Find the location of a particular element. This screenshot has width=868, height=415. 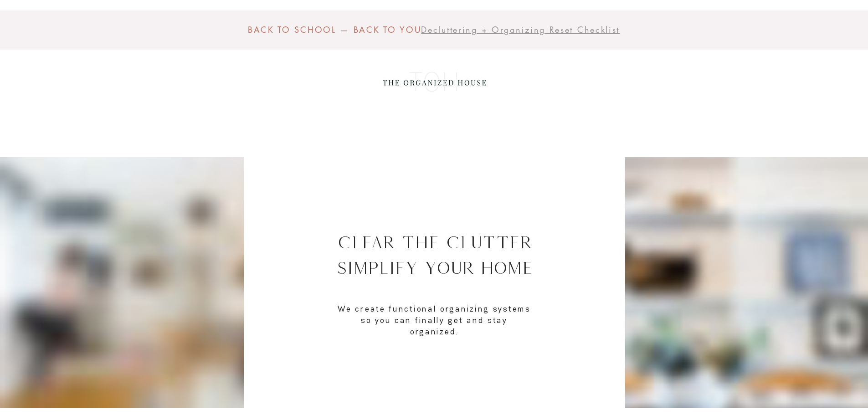

p: We create functional organizing systems so you can finally get and stay organized. is located at coordinates (434, 320).